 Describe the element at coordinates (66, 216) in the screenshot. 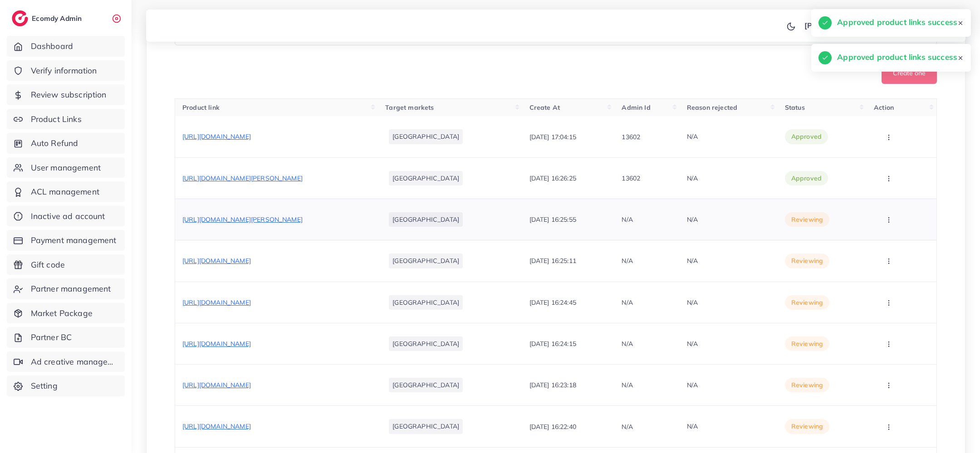

I see `a: Inactive ad account` at that location.